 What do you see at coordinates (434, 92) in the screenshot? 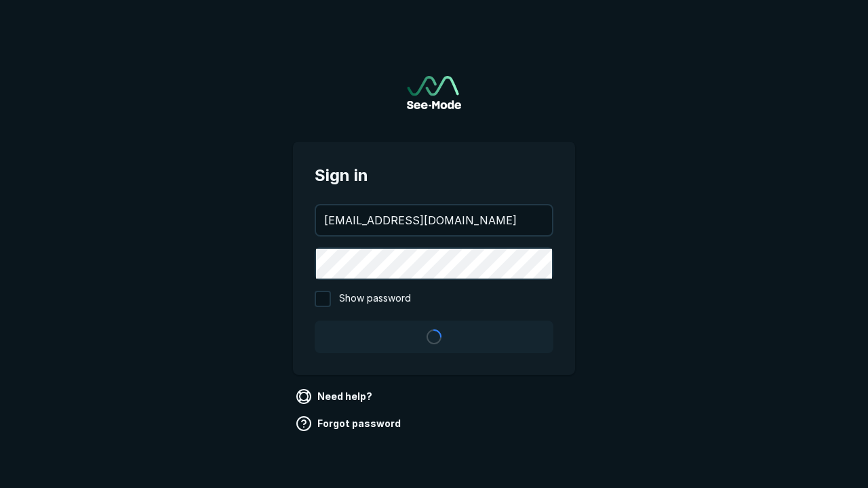
I see `img: See-Mode Logo` at bounding box center [434, 92].